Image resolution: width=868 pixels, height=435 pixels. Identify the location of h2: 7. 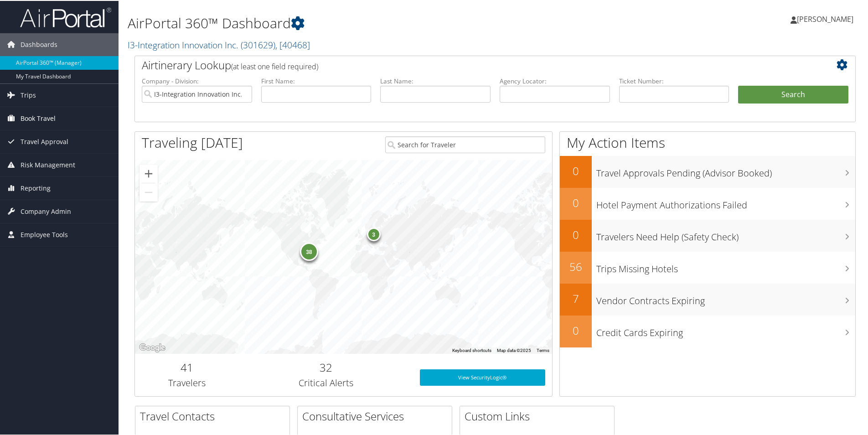
(575, 298).